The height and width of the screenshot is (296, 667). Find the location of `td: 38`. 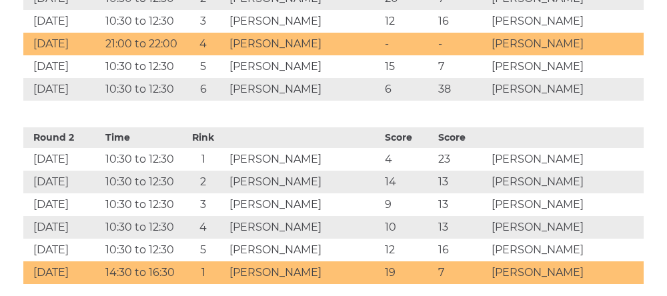

td: 38 is located at coordinates (462, 89).